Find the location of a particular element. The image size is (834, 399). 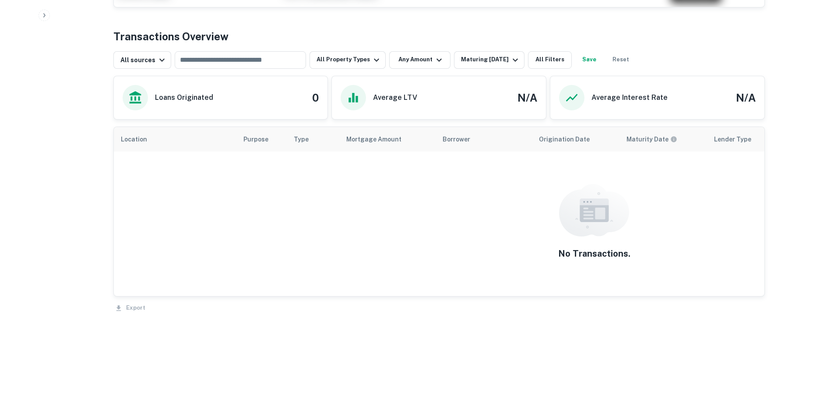

button: All Property Types is located at coordinates (348, 60).